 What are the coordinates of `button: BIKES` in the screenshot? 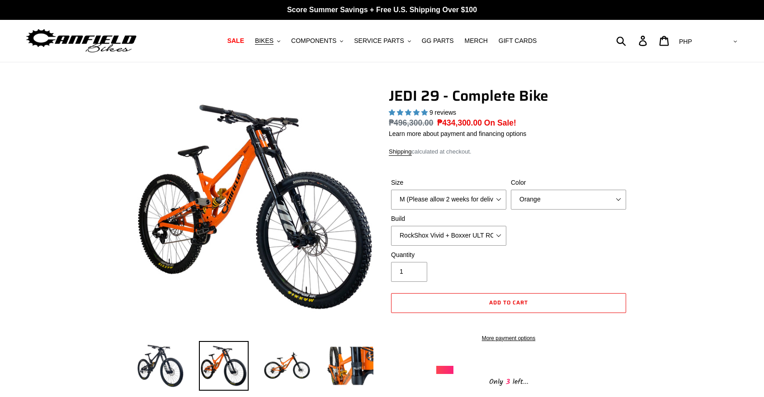 It's located at (268, 41).